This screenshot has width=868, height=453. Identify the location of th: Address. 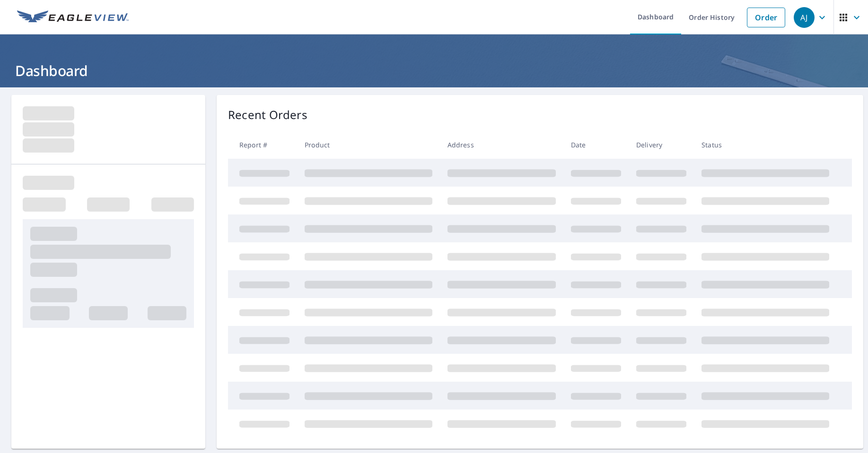
(501, 145).